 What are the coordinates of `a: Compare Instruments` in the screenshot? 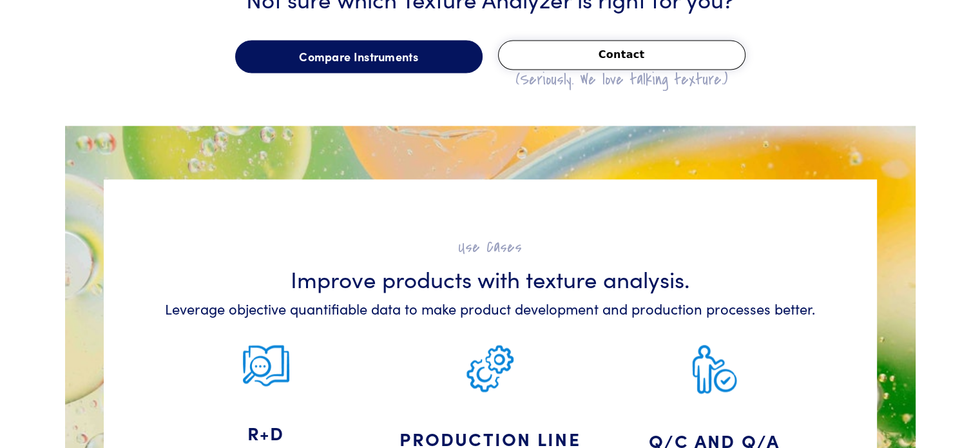 It's located at (359, 57).